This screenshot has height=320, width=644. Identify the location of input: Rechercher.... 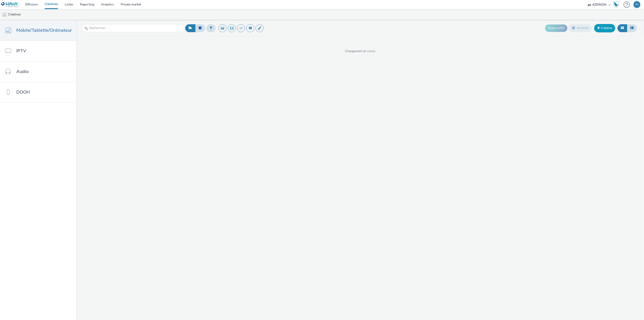
(133, 28).